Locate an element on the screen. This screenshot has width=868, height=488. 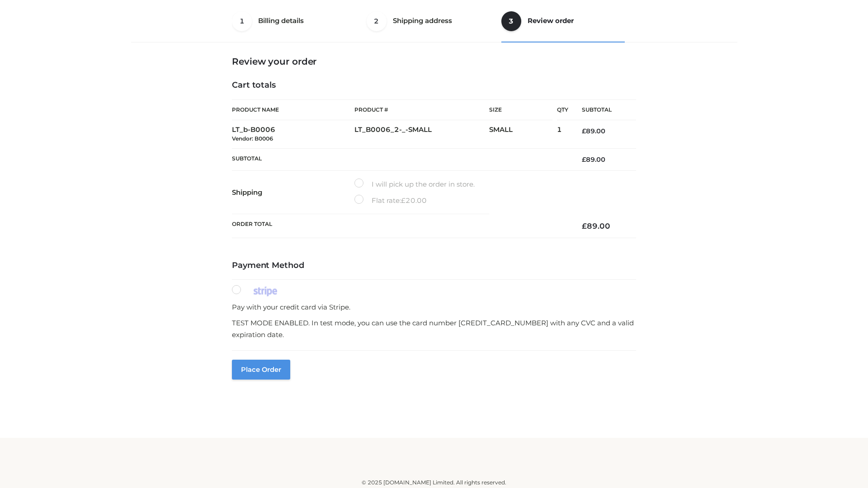
th: Shipping is located at coordinates (293, 193).